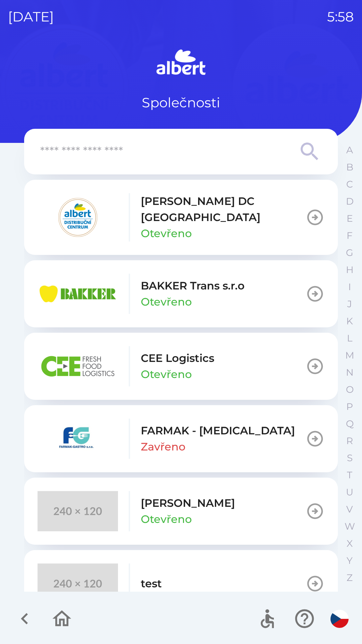  Describe the element at coordinates (349, 270) in the screenshot. I see `button: H` at that location.